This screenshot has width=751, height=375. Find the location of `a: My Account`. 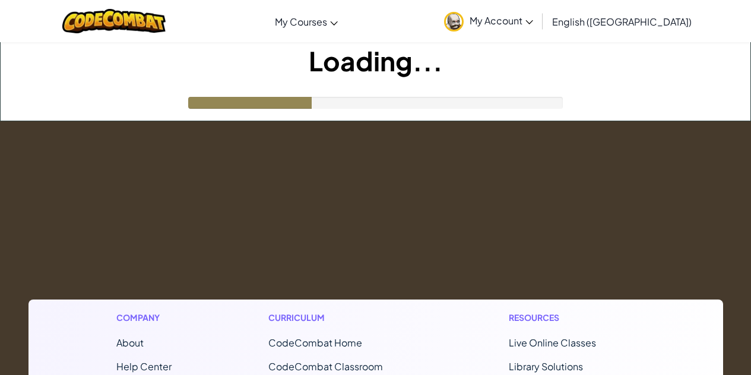

a: My Account is located at coordinates (489, 21).